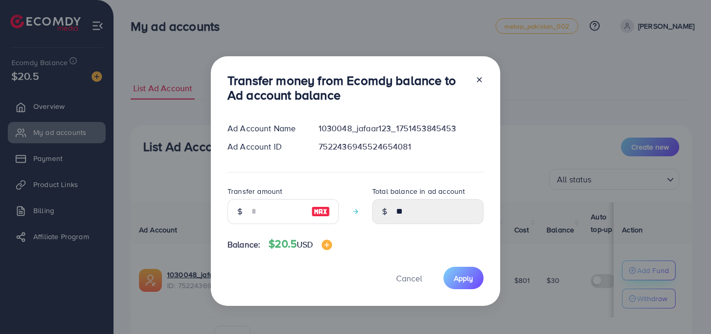  I want to click on button: Cancel, so click(409, 278).